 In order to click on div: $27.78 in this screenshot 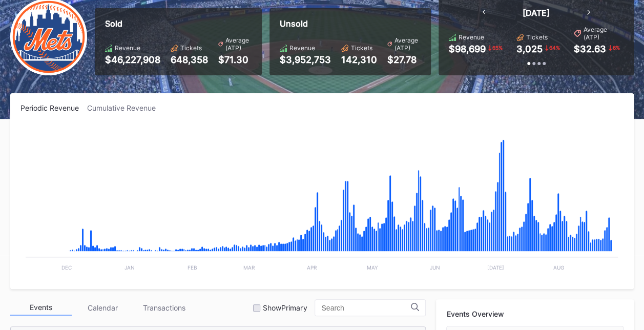, I will do `click(404, 60)`.